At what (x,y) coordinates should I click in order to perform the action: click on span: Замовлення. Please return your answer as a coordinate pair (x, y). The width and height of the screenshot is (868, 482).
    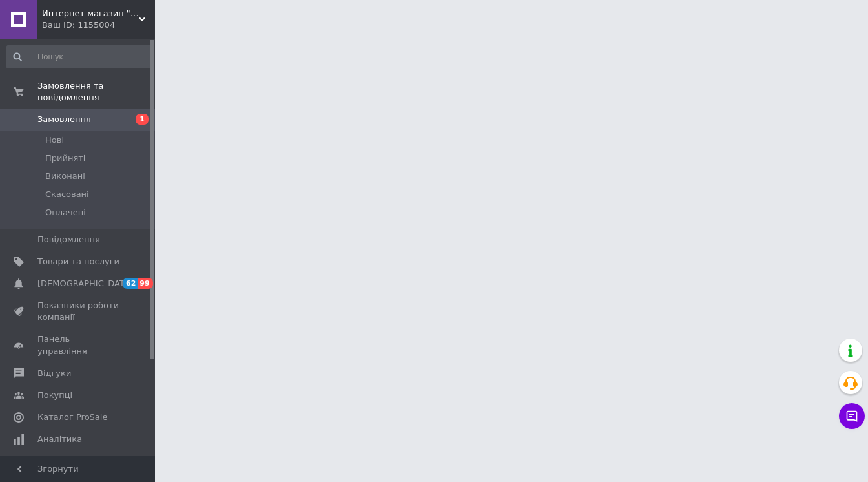
    Looking at the image, I should click on (64, 120).